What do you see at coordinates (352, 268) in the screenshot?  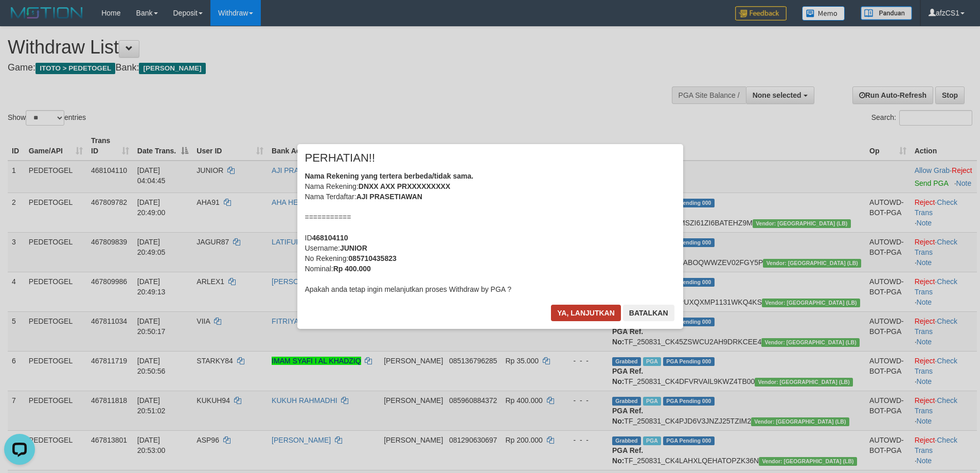 I see `b: Rp 400.000` at bounding box center [352, 268].